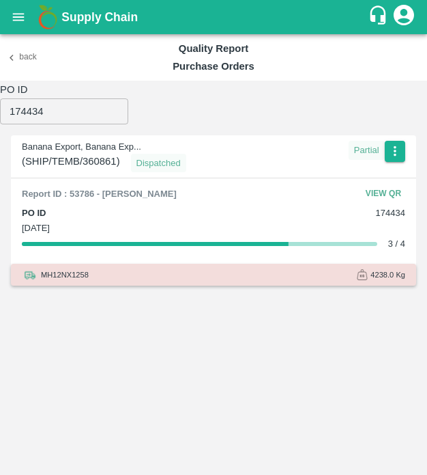 This screenshot has height=475, width=427. What do you see at coordinates (33, 213) in the screenshot?
I see `p: PO ID` at bounding box center [33, 213].